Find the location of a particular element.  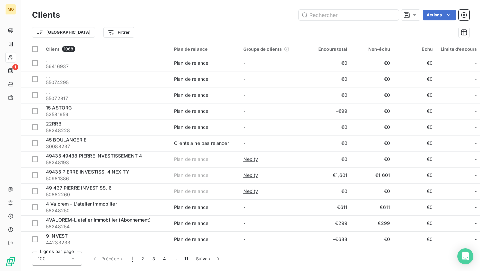

button: 1 is located at coordinates (132, 259).